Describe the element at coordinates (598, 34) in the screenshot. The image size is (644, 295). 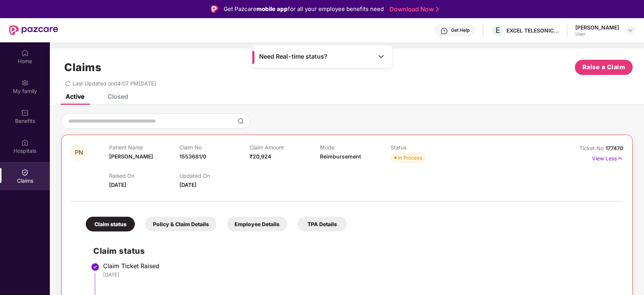
I see `div: User` at that location.